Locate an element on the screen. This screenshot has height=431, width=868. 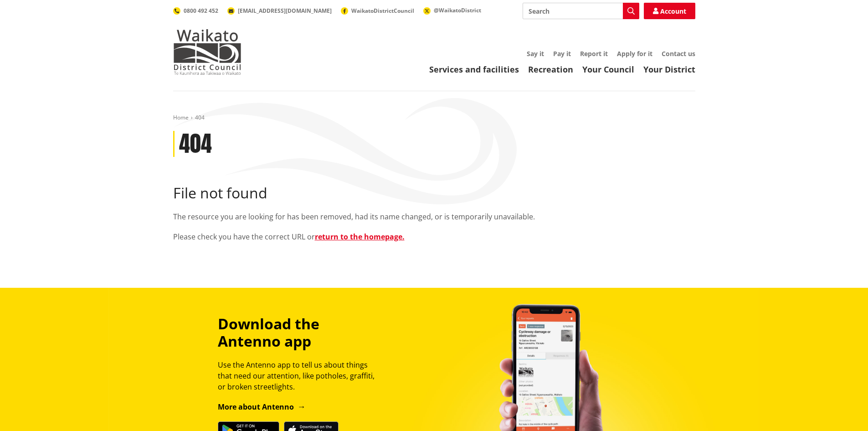
h1: 404 is located at coordinates (196, 144).